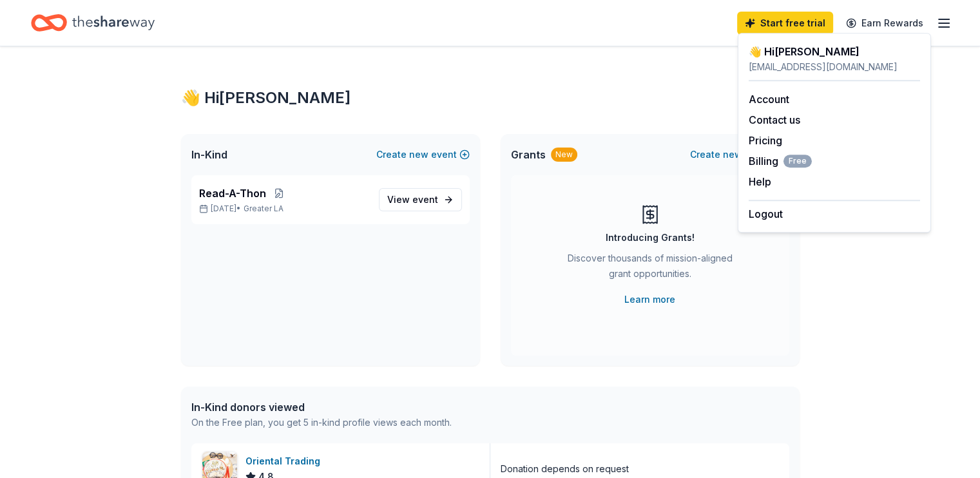 The height and width of the screenshot is (478, 980). What do you see at coordinates (322, 423) in the screenshot?
I see `div: On the Free plan, you get 5 in-kind profile views each month.` at bounding box center [322, 423].